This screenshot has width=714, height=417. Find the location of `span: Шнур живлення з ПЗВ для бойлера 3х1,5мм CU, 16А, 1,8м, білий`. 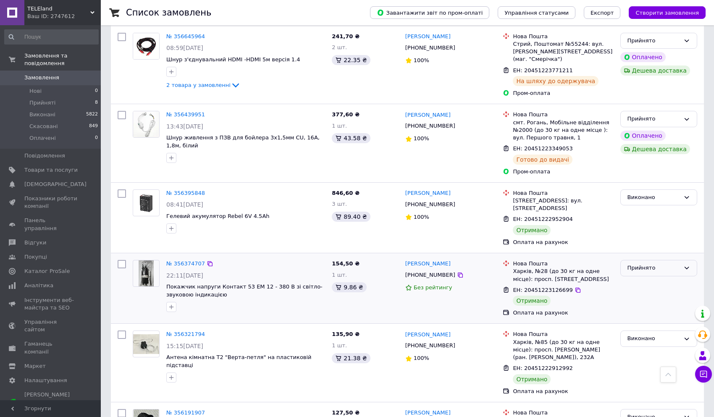

span: Шнур живлення з ПЗВ для бойлера 3х1,5мм CU, 16А, 1,8м, білий is located at coordinates (243, 141).